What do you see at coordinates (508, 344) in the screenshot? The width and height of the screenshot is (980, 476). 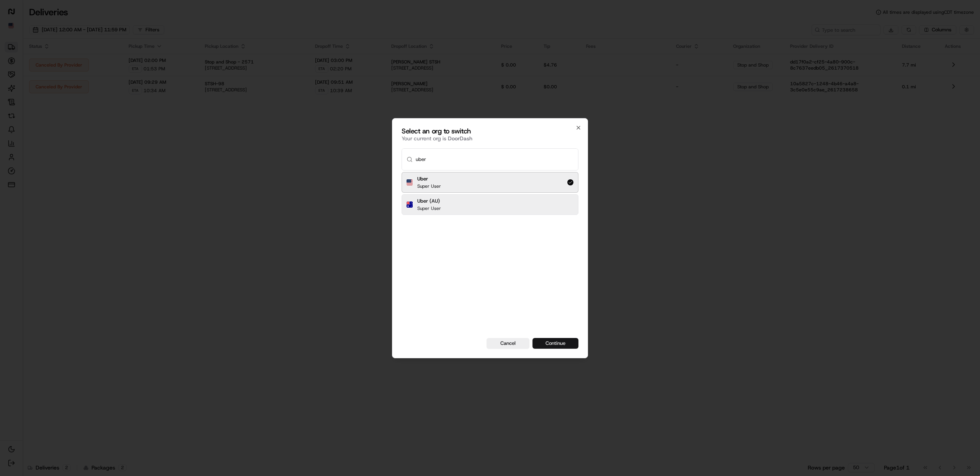 I see `button: Cancel` at bounding box center [508, 344].